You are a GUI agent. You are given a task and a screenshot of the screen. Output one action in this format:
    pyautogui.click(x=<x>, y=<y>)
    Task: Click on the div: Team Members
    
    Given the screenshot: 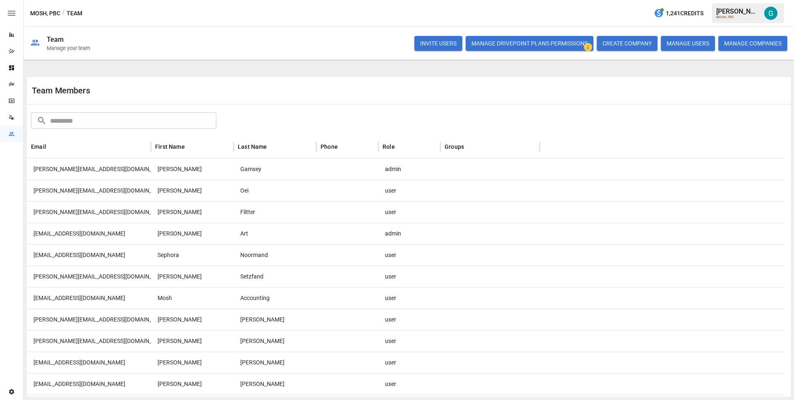 What is the action you would take?
    pyautogui.click(x=220, y=91)
    